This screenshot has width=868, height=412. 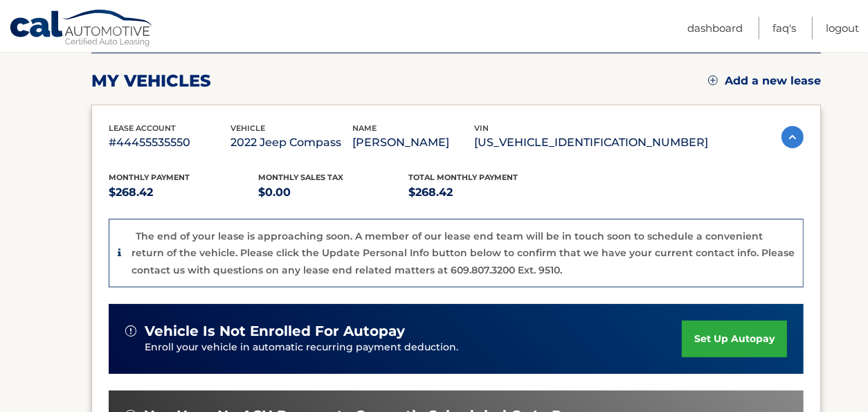 What do you see at coordinates (292, 143) in the screenshot?
I see `p: 2022 Jeep Compass` at bounding box center [292, 143].